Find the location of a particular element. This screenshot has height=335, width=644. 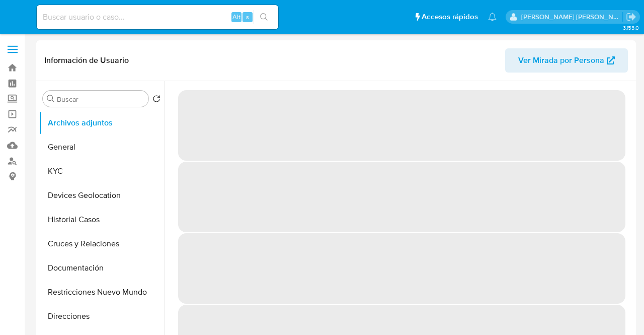

button: General is located at coordinates (102, 147).